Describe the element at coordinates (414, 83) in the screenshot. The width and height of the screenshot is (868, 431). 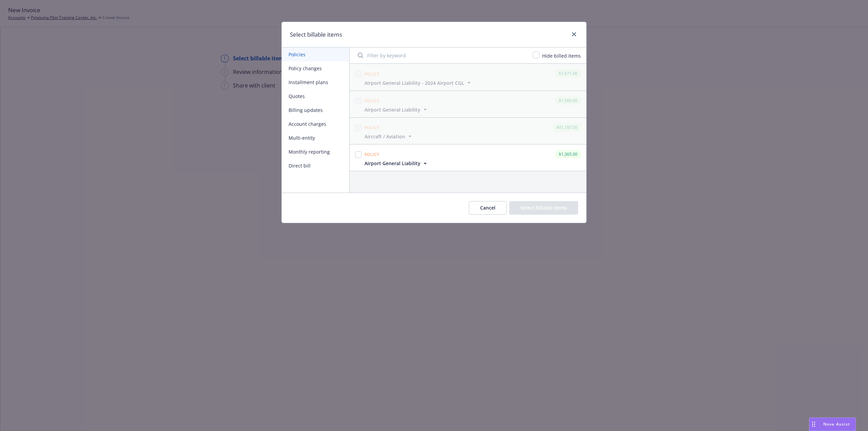
I see `span: Airport General Liability - 2024 Airport CGL` at that location.